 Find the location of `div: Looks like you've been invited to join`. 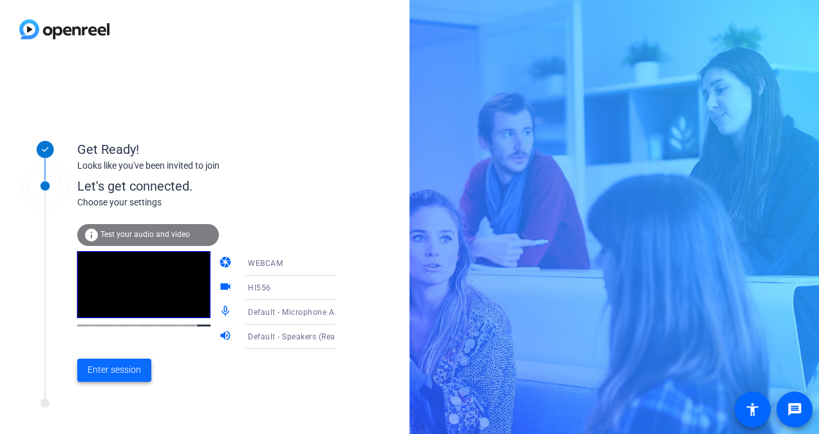

div: Looks like you've been invited to join is located at coordinates (206, 165).